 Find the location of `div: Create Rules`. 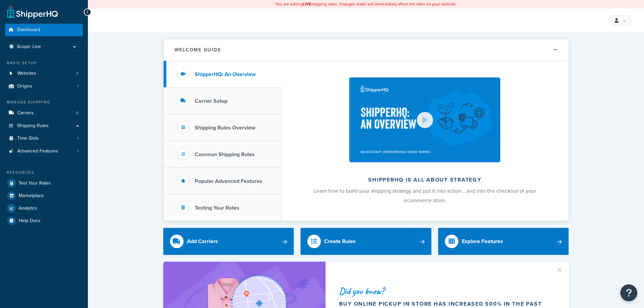

div: Create Rules is located at coordinates (340, 241).